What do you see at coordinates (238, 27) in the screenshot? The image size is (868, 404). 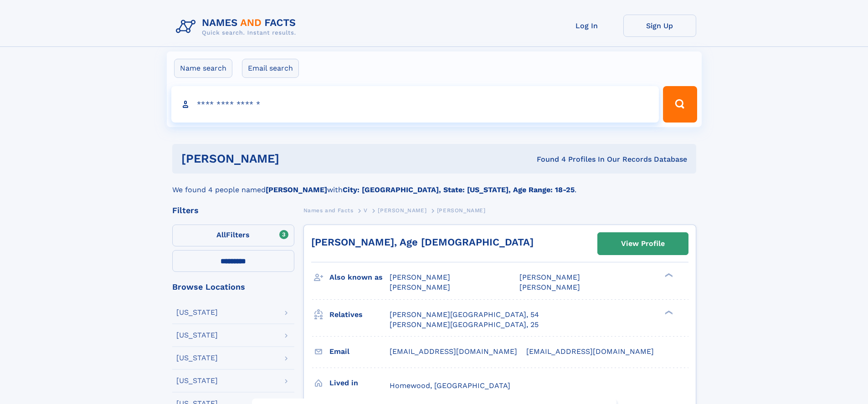 I see `img: Logo Names and Facts` at bounding box center [238, 27].